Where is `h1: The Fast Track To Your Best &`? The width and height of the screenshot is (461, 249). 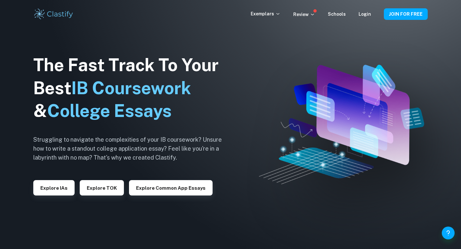 h1: The Fast Track To Your Best & is located at coordinates (133, 88).